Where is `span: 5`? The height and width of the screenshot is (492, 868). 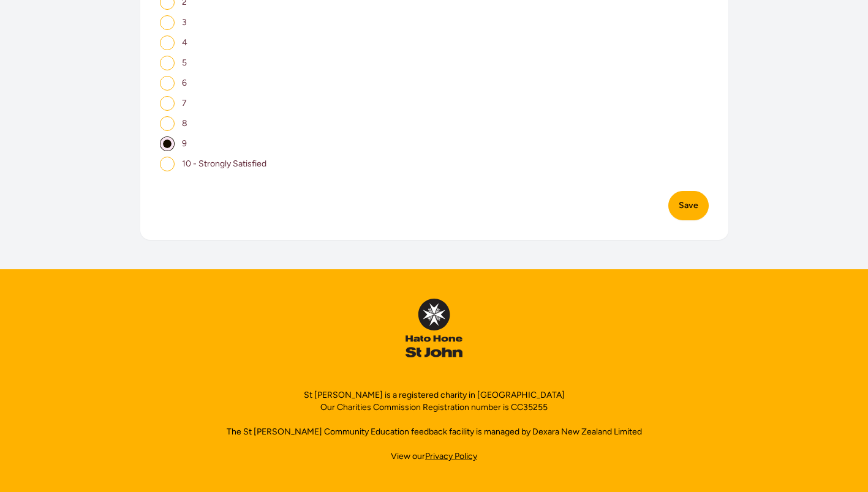 span: 5 is located at coordinates (184, 62).